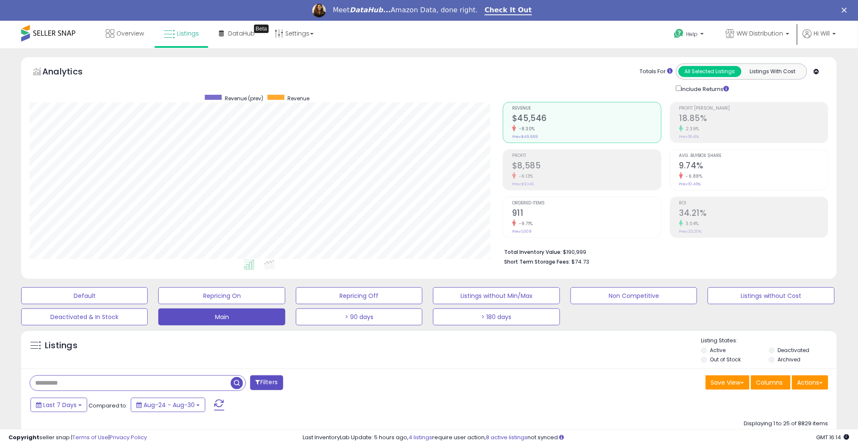  I want to click on small: Prev: $9,146, so click(523, 184).